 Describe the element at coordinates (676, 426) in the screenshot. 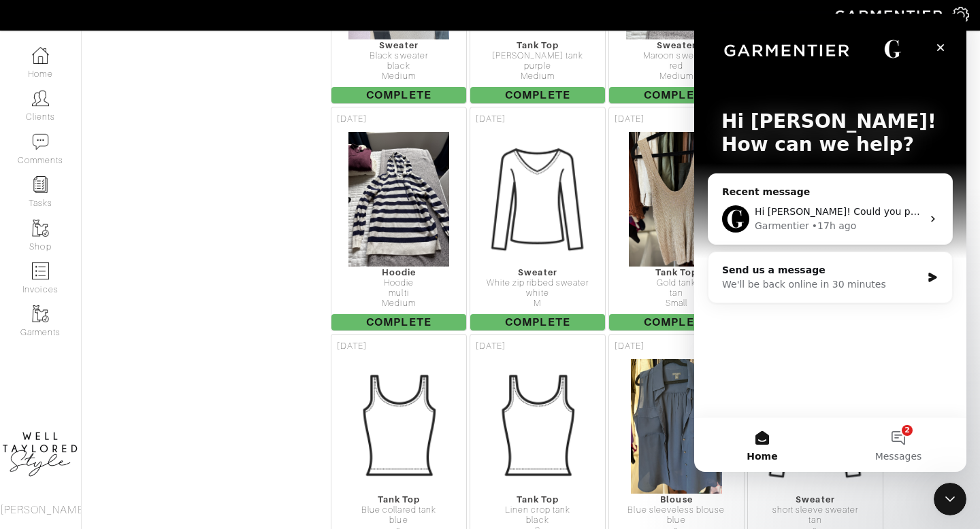

I see `img: x5pdqXYCSfg52xYxNKLVpGVa` at that location.